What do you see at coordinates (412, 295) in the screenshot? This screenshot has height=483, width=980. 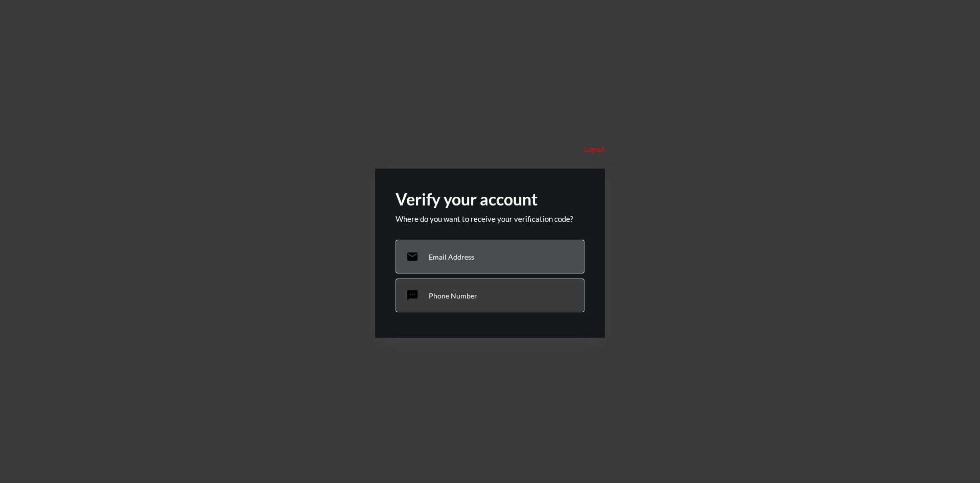 I see `mat-icon: sms` at bounding box center [412, 295].